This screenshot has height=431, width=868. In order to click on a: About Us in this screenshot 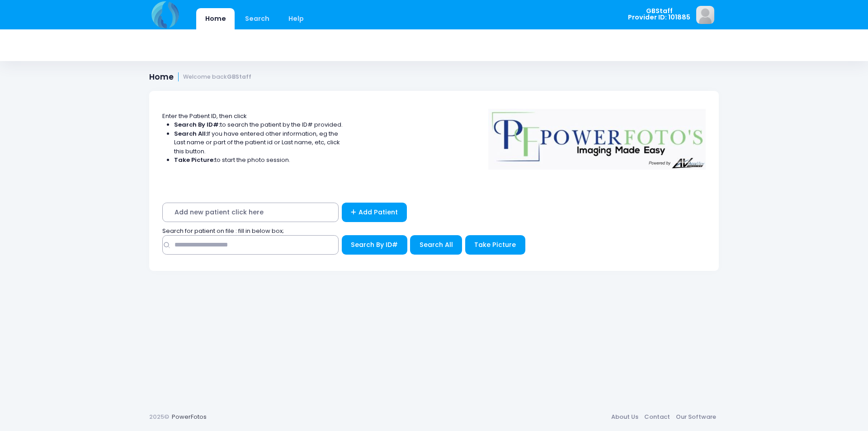, I will do `click(624, 418)`.